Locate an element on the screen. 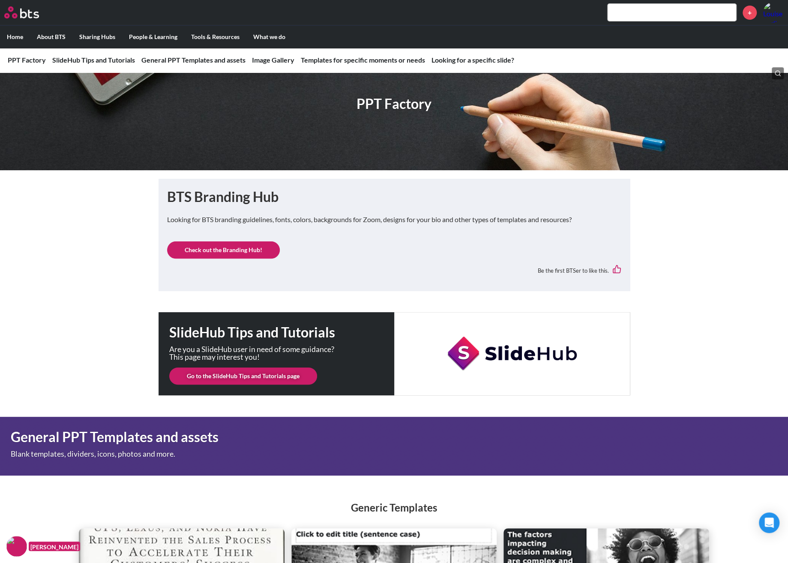 This screenshot has height=563, width=788. div: Open Intercom Messenger is located at coordinates (769, 522).